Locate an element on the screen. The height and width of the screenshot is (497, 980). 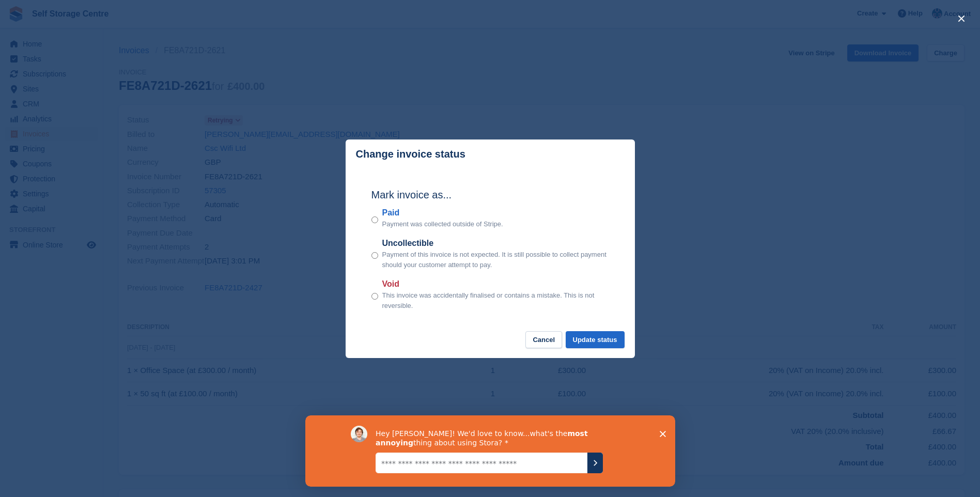
button: Cancel is located at coordinates (544, 339).